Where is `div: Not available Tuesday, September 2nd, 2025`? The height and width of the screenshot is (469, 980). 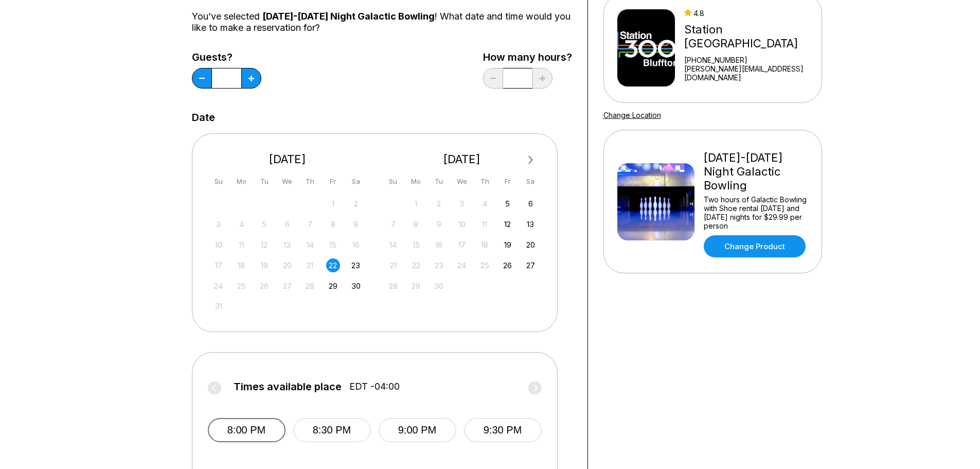
div: Not available Tuesday, September 2nd, 2025 is located at coordinates (439, 203).